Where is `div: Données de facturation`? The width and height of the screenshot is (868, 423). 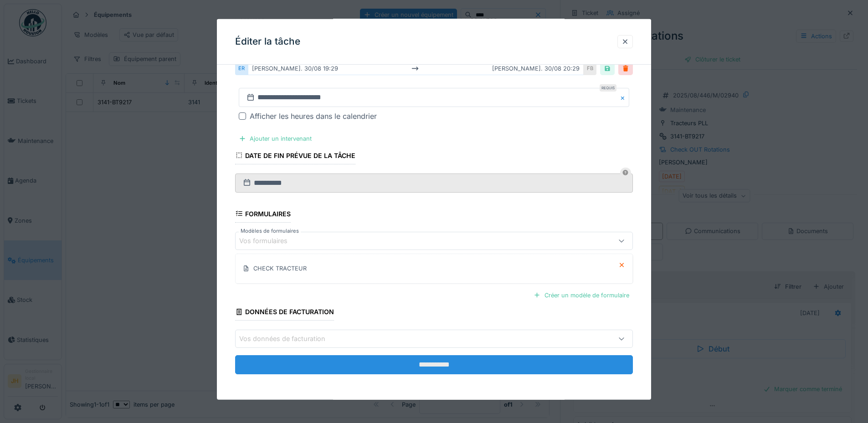
div: Données de facturation is located at coordinates (284, 313).